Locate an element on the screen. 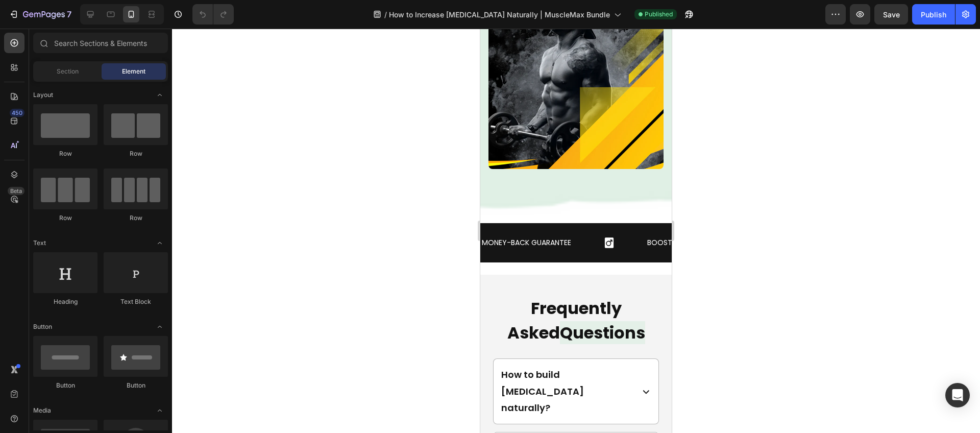 Image resolution: width=980 pixels, height=433 pixels. span: Save is located at coordinates (892, 14).